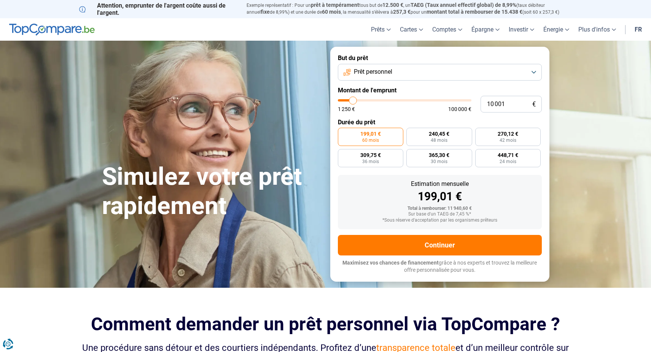 The height and width of the screenshot is (352, 651). I want to click on p: grâce à nos experts et trouvez la meilleure offre personnalisée pour vous., so click(440, 267).